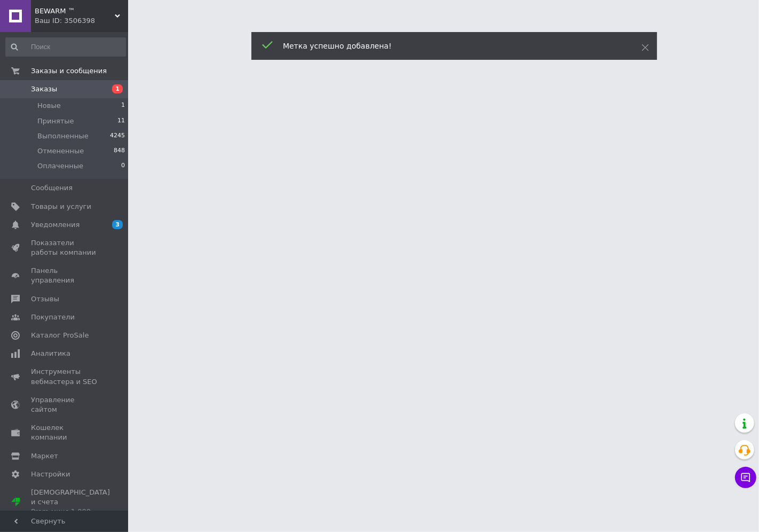 The height and width of the screenshot is (532, 759). Describe the element at coordinates (52, 188) in the screenshot. I see `span: Сообщения` at that location.